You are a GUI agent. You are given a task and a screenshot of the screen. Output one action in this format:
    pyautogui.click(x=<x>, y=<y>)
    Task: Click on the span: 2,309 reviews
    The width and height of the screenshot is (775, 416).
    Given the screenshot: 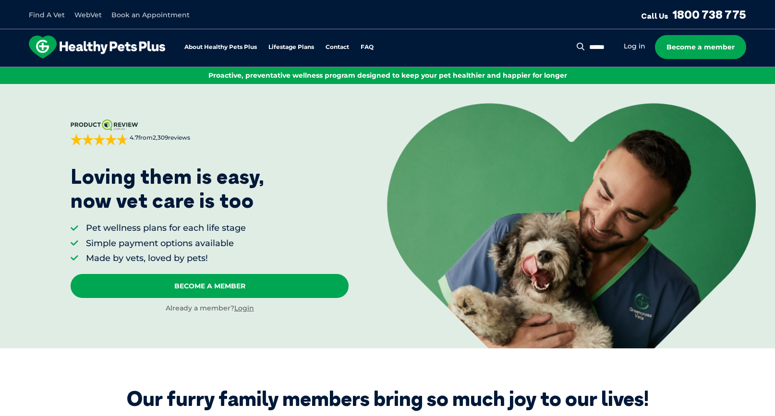 What is the action you would take?
    pyautogui.click(x=171, y=137)
    